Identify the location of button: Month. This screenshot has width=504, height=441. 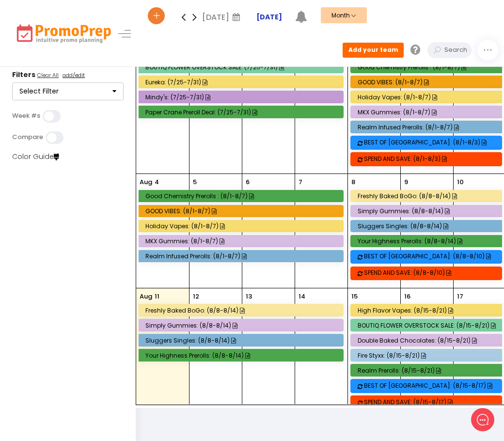
(343, 15).